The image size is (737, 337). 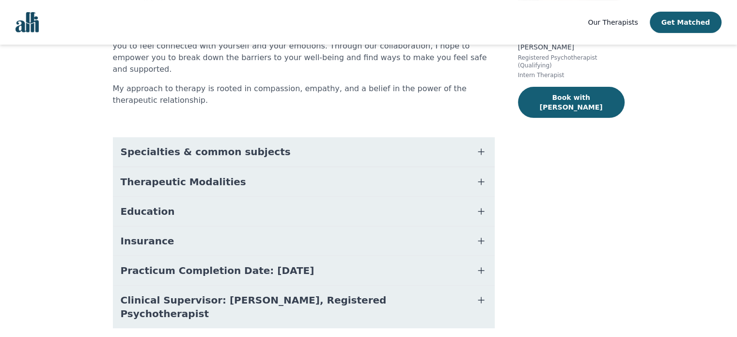 What do you see at coordinates (304, 241) in the screenshot?
I see `button: Insurance` at bounding box center [304, 241].